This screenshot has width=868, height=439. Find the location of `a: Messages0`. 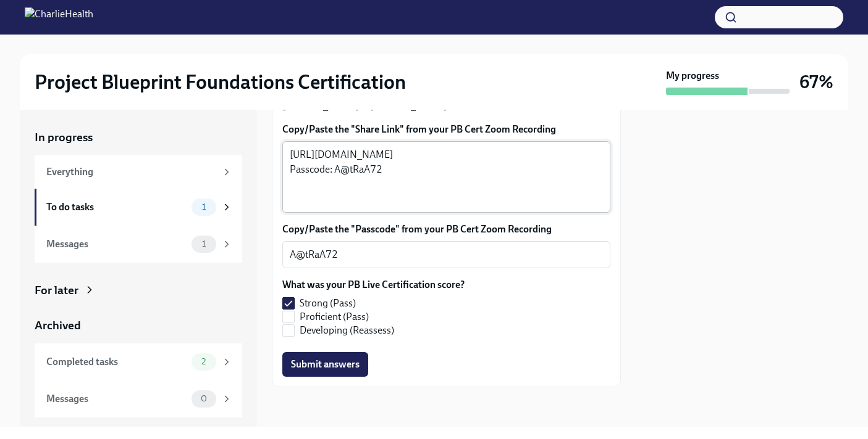

a: Messages0 is located at coordinates (138, 399).